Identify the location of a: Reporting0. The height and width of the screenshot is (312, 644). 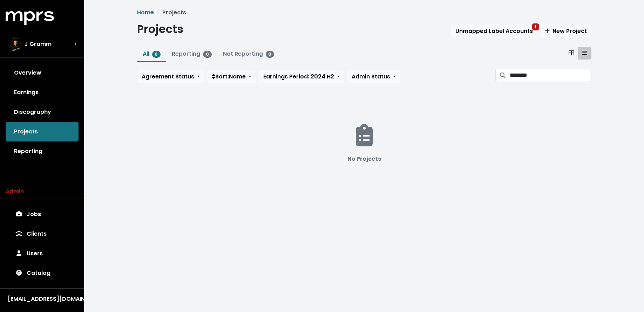
(192, 54).